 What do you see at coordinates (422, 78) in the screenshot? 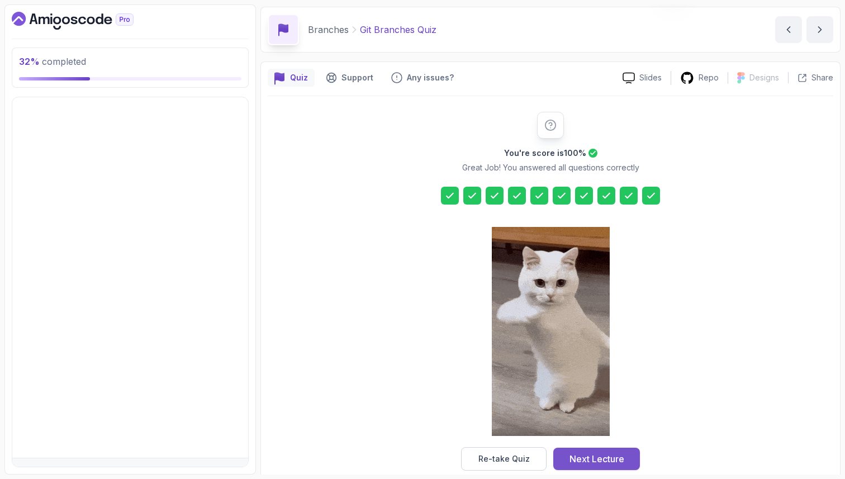
I see `button: Feedback button` at bounding box center [422, 78].